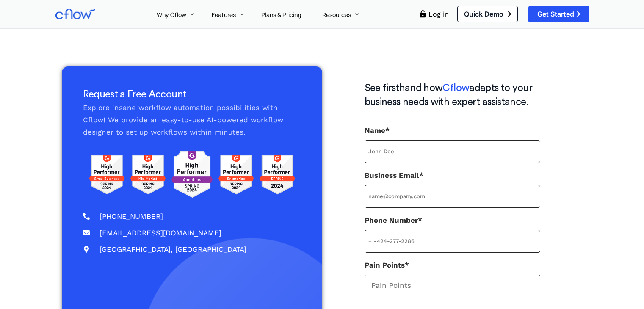 Image resolution: width=644 pixels, height=309 pixels. Describe the element at coordinates (134, 95) in the screenshot. I see `span: Request a Free Account` at that location.